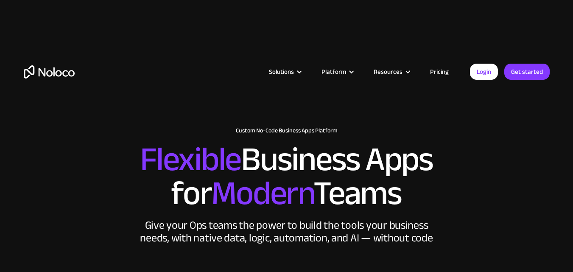 This screenshot has height=272, width=573. Describe the element at coordinates (287, 131) in the screenshot. I see `h1: Custom No-Code Business Apps Platform` at that location.